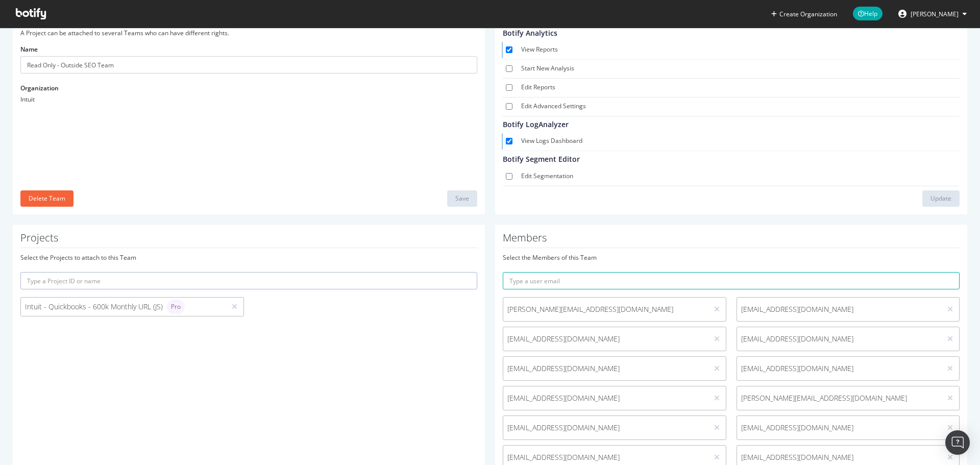  What do you see at coordinates (738, 107) in the screenshot?
I see `label: Edit Advanced Settings` at bounding box center [738, 107].